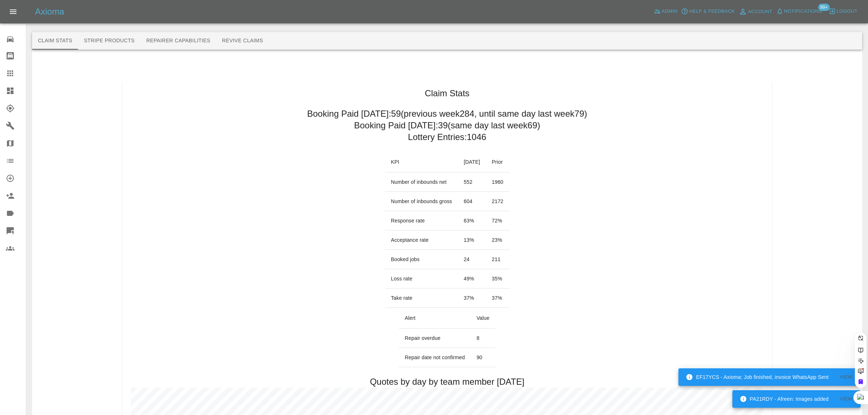 This screenshot has width=868, height=415. What do you see at coordinates (422, 162) in the screenshot?
I see `th: KPI` at bounding box center [422, 162].